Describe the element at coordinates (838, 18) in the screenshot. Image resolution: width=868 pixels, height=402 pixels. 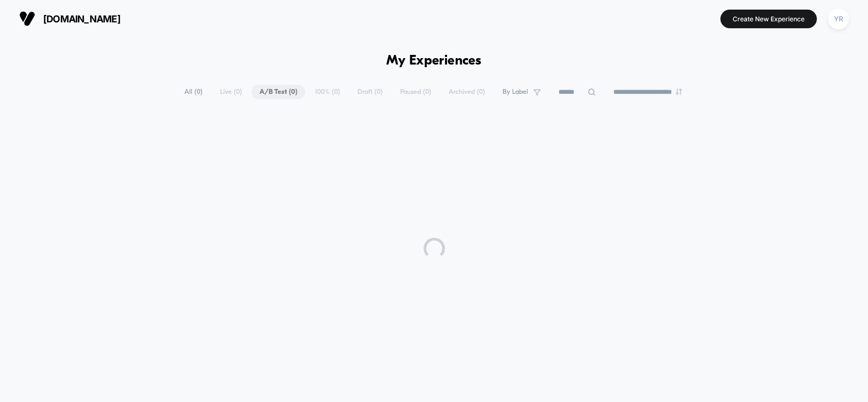
I see `button: YR` at that location.